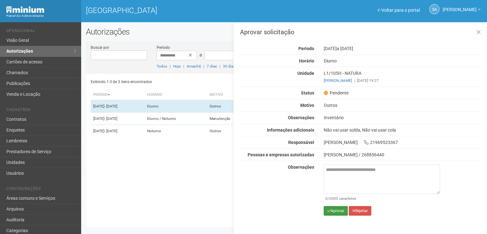 This screenshot has width=487, height=234. I want to click on span: 0, so click(326, 198).